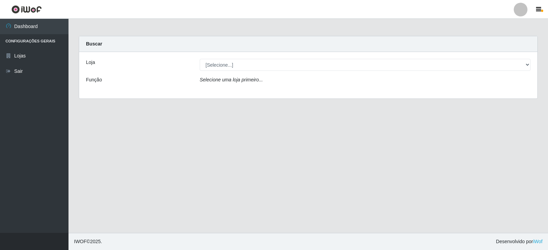 The width and height of the screenshot is (548, 250). Describe the element at coordinates (519, 242) in the screenshot. I see `span: Desenvolvido por` at that location.